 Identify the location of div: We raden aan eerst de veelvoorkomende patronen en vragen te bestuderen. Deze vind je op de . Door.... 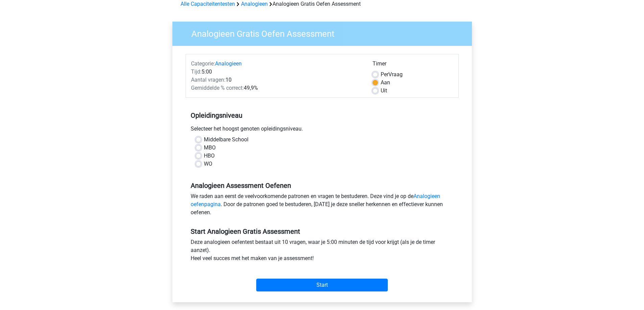
(322, 206).